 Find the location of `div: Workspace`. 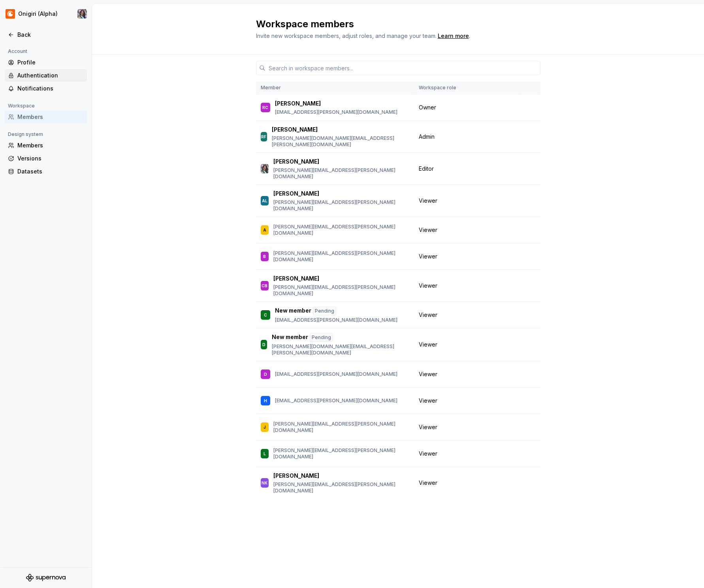

div: Workspace is located at coordinates (22, 106).